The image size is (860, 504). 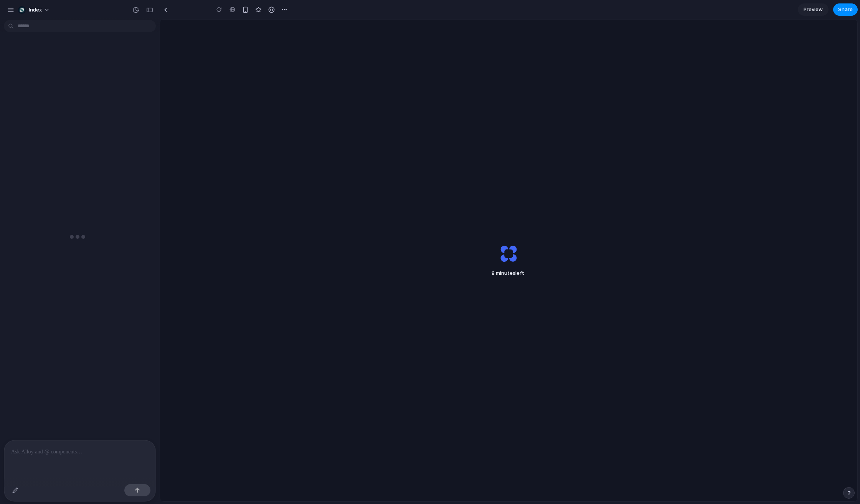 What do you see at coordinates (845, 9) in the screenshot?
I see `span: Share` at bounding box center [845, 9].